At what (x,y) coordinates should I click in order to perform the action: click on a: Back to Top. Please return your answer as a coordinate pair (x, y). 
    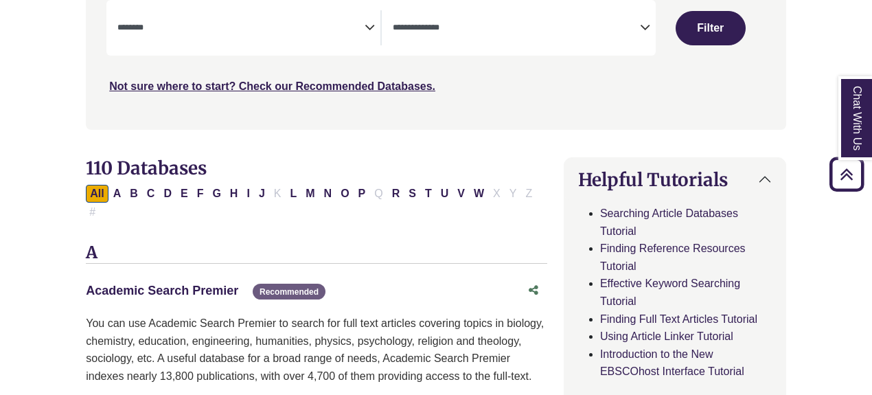
    Looking at the image, I should click on (846, 174).